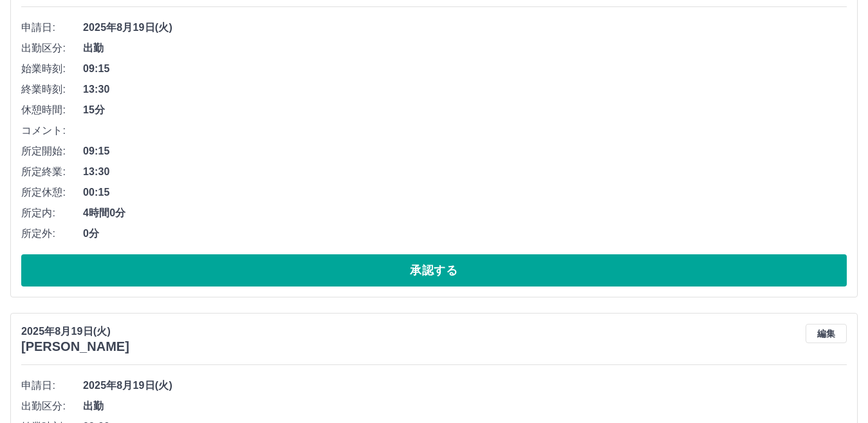 The height and width of the screenshot is (423, 868). I want to click on span: 0分, so click(464, 234).